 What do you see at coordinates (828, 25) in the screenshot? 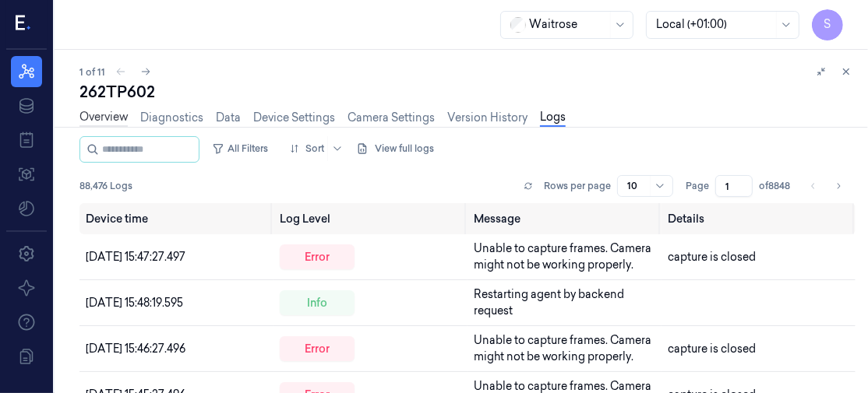
I see `span: S` at bounding box center [828, 25].